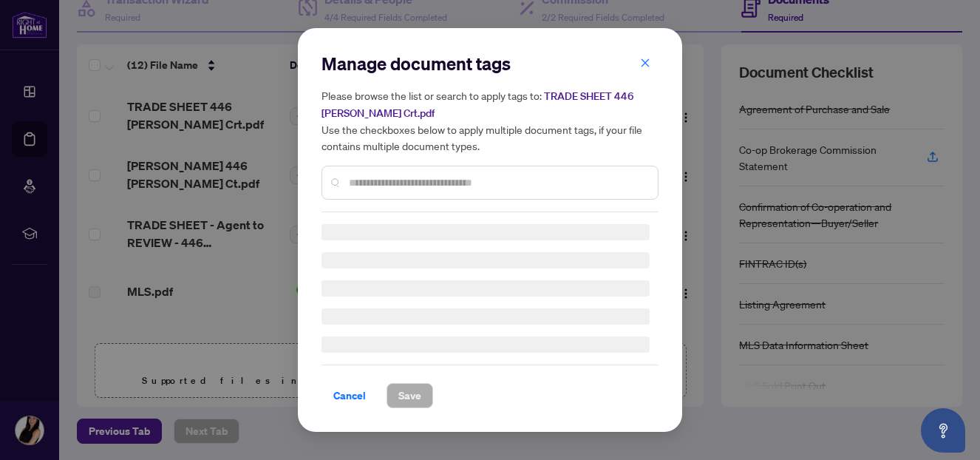 The height and width of the screenshot is (460, 980). Describe the element at coordinates (409, 396) in the screenshot. I see `button: Save` at that location.